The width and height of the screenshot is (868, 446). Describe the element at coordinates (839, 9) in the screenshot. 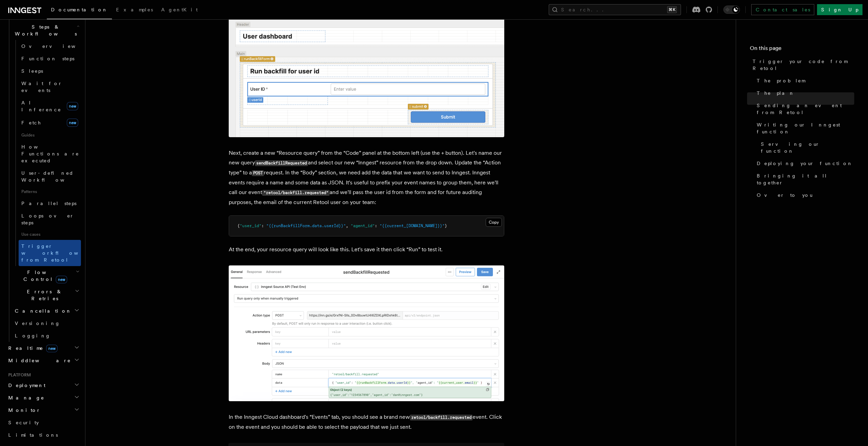

I see `a: Sign Up` at that location.